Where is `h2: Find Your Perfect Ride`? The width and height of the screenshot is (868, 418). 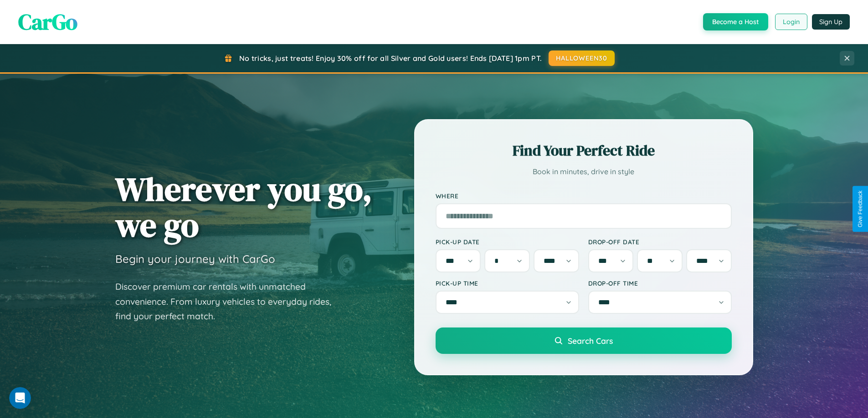 h2: Find Your Perfect Ride is located at coordinates (584, 151).